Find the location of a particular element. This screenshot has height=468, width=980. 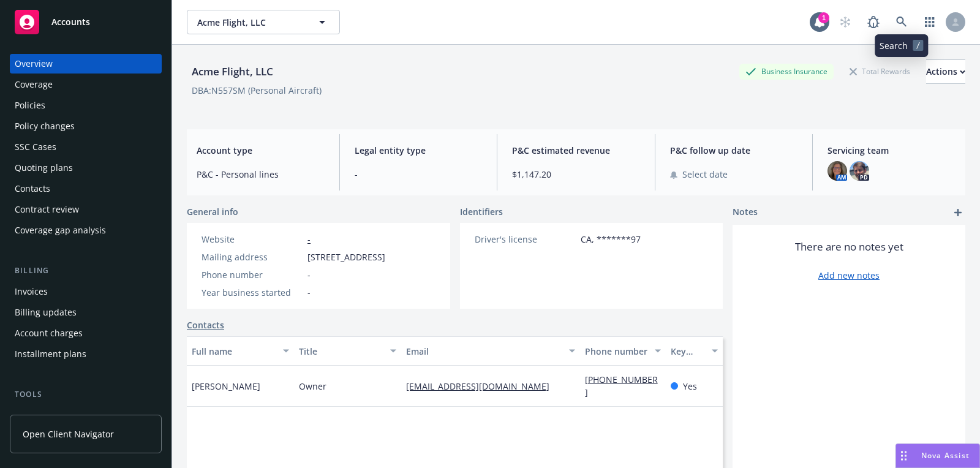

a: Invoices is located at coordinates (86, 292).